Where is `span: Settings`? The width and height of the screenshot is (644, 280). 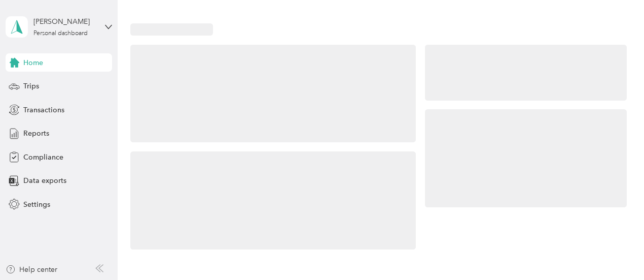
span: Settings is located at coordinates (36, 205).